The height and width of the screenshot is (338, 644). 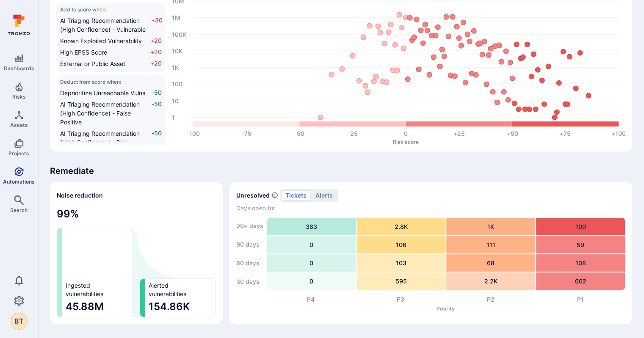 I want to click on span: Noise reduction, so click(x=80, y=195).